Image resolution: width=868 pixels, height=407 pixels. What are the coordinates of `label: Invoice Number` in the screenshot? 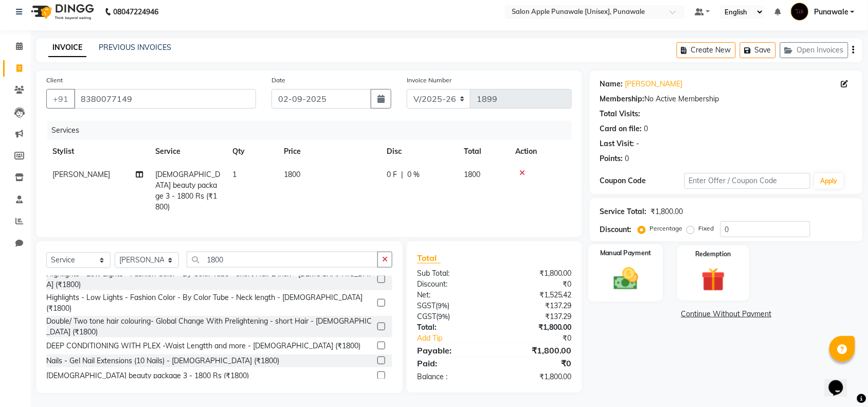 It's located at (429, 81).